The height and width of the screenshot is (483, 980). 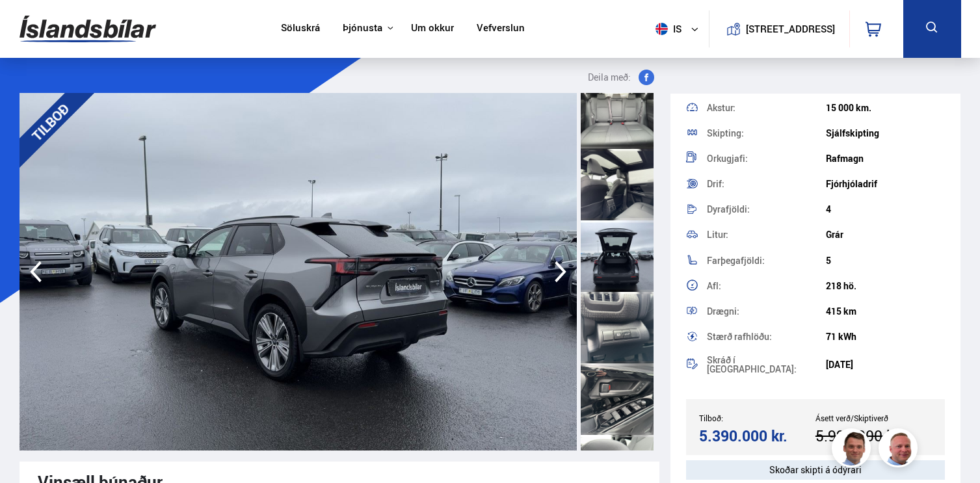 What do you see at coordinates (88, 29) in the screenshot?
I see `img: G0Ugv5HjCgRt.svg` at bounding box center [88, 29].